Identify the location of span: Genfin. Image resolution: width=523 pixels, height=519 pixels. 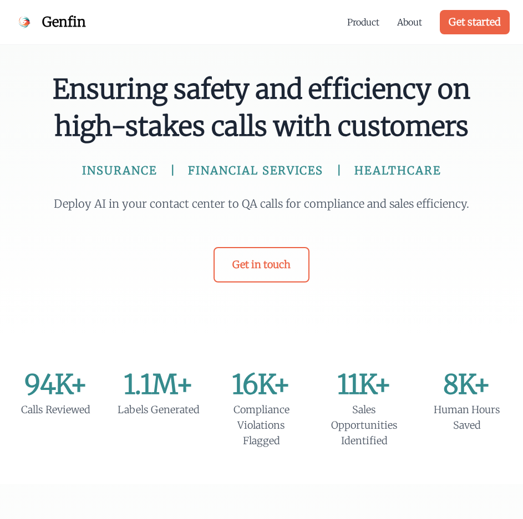
(64, 22).